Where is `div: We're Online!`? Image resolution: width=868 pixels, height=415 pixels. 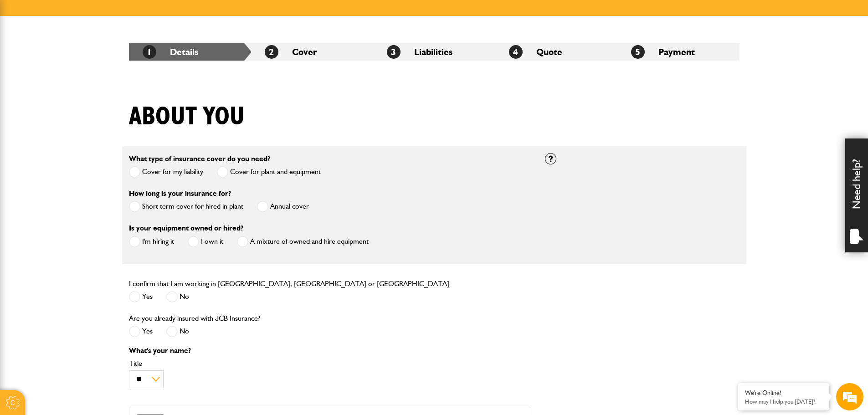
div: We're Online! is located at coordinates (784, 393).